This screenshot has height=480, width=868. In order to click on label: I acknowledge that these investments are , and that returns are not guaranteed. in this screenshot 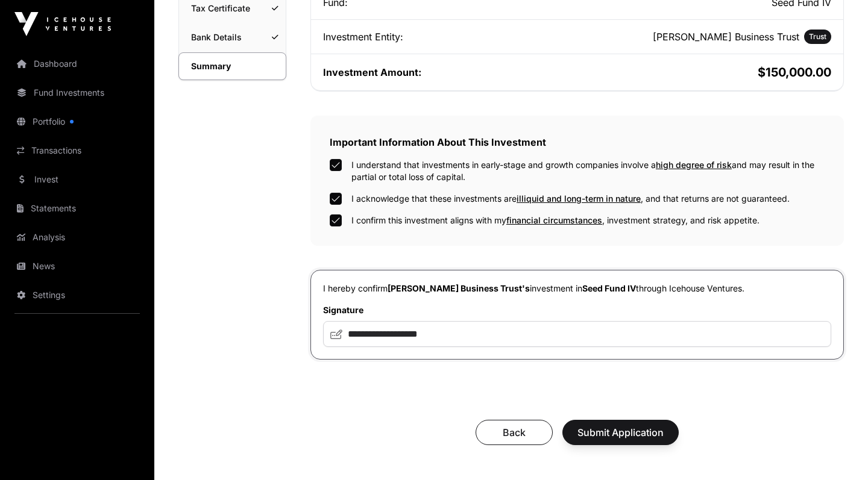, I will do `click(570, 199)`.